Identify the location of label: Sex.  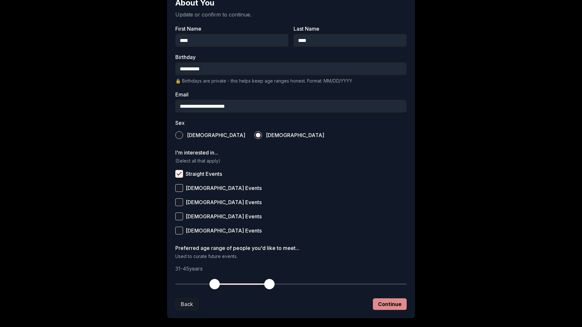
(291, 123).